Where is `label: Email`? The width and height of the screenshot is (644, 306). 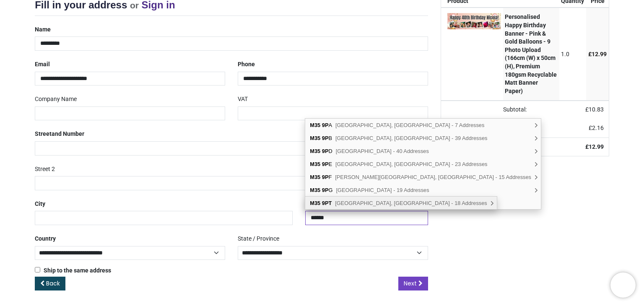 label: Email is located at coordinates (42, 64).